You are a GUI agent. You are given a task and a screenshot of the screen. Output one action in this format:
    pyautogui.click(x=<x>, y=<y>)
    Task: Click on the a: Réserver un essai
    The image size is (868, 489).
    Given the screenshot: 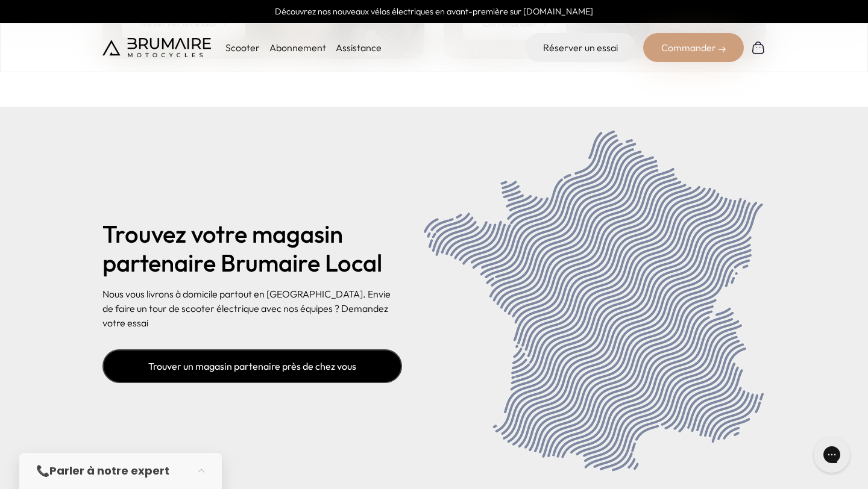 What is the action you would take?
    pyautogui.click(x=580, y=48)
    